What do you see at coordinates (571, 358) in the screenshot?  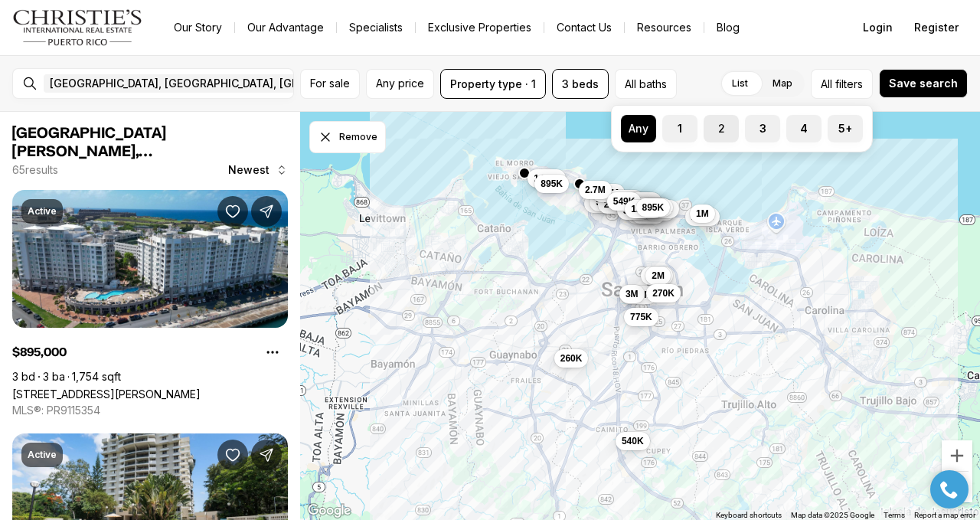 I see `span: 260K` at bounding box center [571, 358].